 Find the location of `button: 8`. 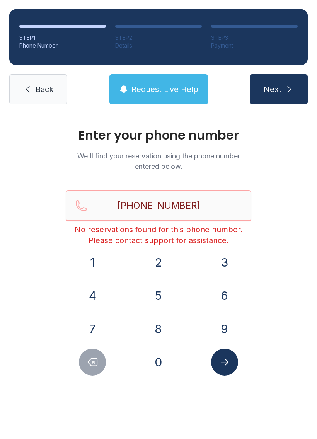

button: 8 is located at coordinates (158, 329).